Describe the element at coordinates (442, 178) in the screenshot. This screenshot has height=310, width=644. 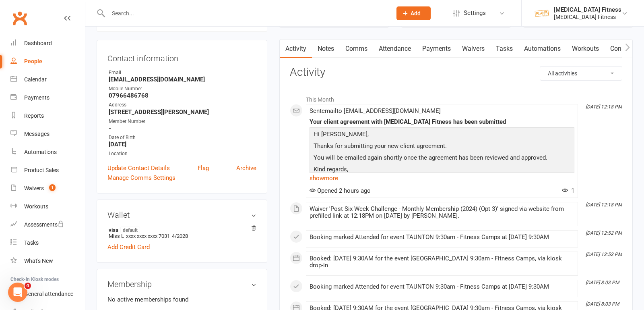
I see `a: show more` at that location.